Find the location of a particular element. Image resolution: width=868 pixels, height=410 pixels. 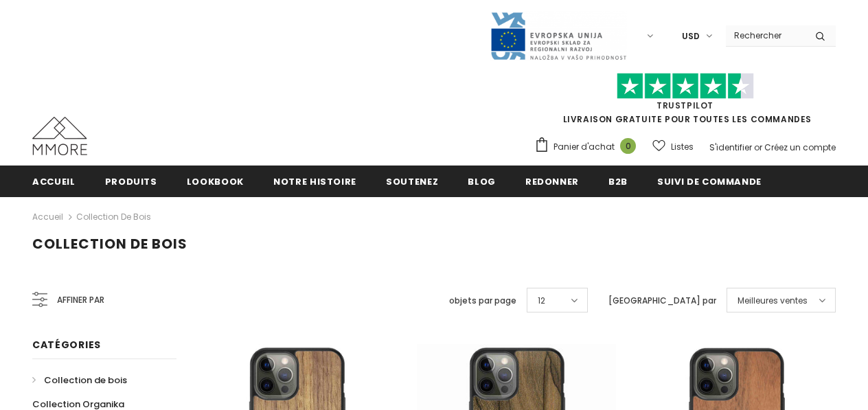

a: soutenez is located at coordinates (412, 181).